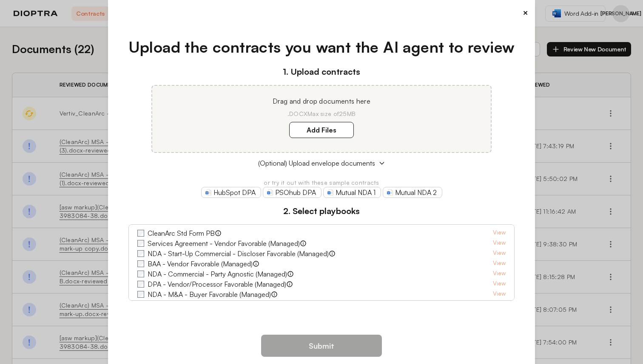 This screenshot has height=364, width=643. What do you see at coordinates (322, 114) in the screenshot?
I see `p: .DOCX Max size of 25MB` at bounding box center [322, 114].